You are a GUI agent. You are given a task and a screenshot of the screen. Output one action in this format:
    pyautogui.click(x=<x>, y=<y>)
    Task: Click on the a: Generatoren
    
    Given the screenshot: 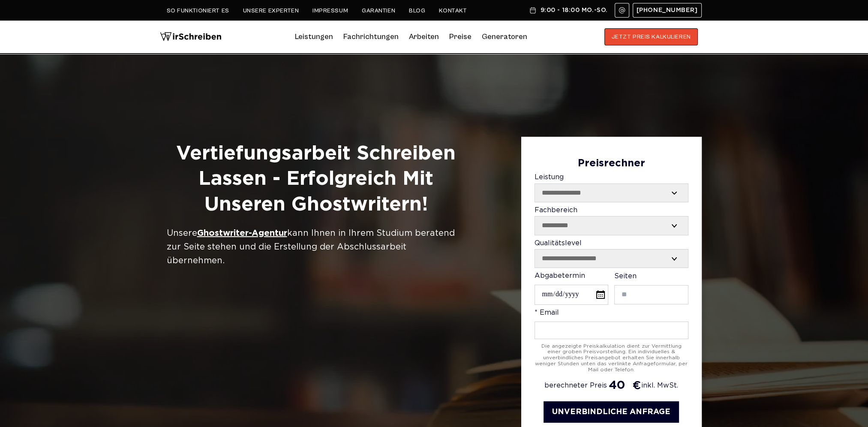 What is the action you would take?
    pyautogui.click(x=504, y=37)
    